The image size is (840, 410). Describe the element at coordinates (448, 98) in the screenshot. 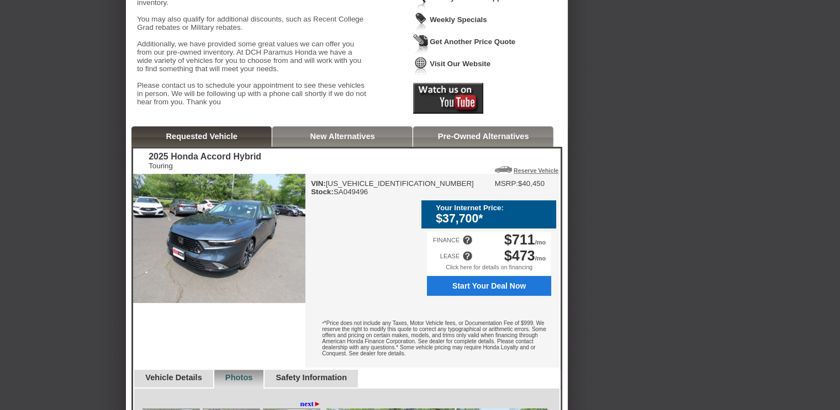

I see `img: Icon_Youtube2.png` at that location.